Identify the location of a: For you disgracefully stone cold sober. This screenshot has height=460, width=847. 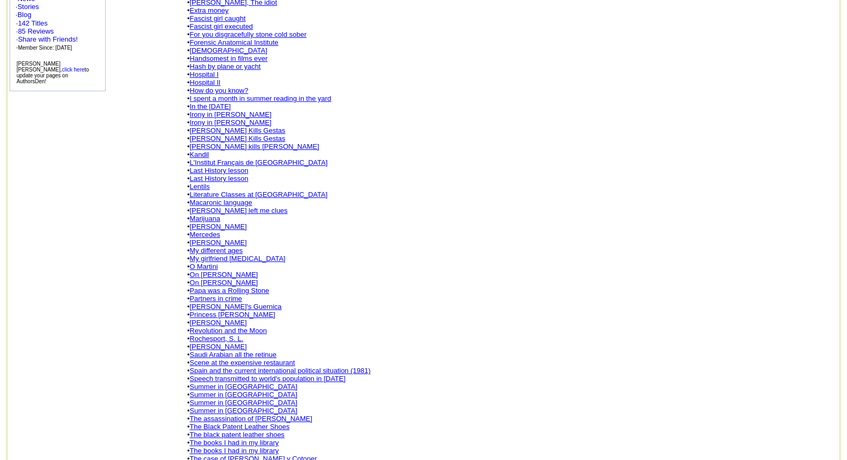
(248, 34).